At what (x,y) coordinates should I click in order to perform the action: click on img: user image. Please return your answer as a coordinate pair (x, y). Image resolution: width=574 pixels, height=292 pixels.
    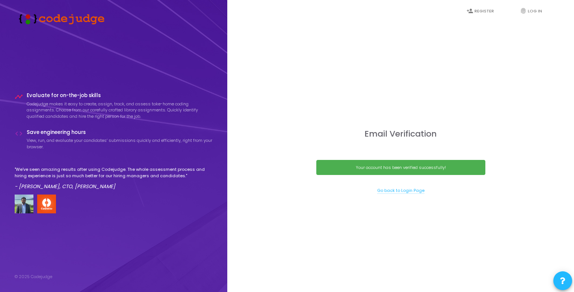
    Looking at the image, I should click on (24, 204).